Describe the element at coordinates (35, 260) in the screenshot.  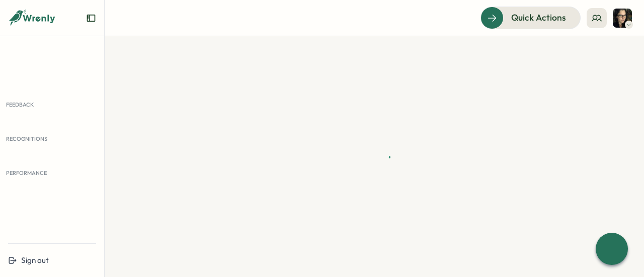
I see `span: Sign out` at that location.